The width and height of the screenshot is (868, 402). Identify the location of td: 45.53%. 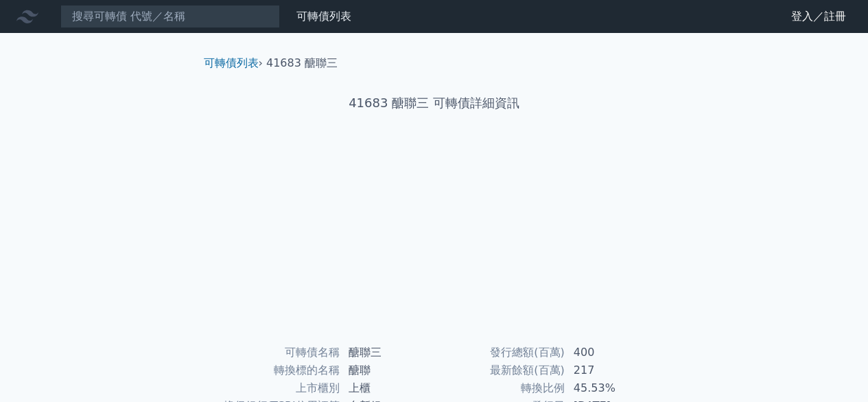
(612, 388).